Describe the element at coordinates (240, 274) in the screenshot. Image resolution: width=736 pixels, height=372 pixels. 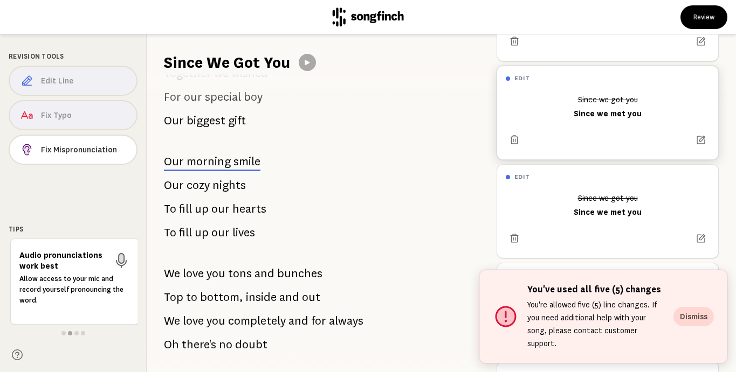
I see `span: tons` at that location.